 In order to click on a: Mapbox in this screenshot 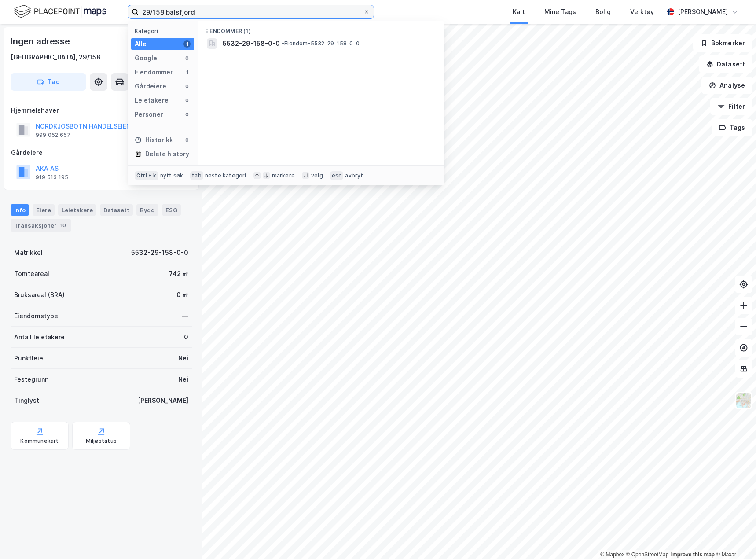, I will do `click(612, 554)`.